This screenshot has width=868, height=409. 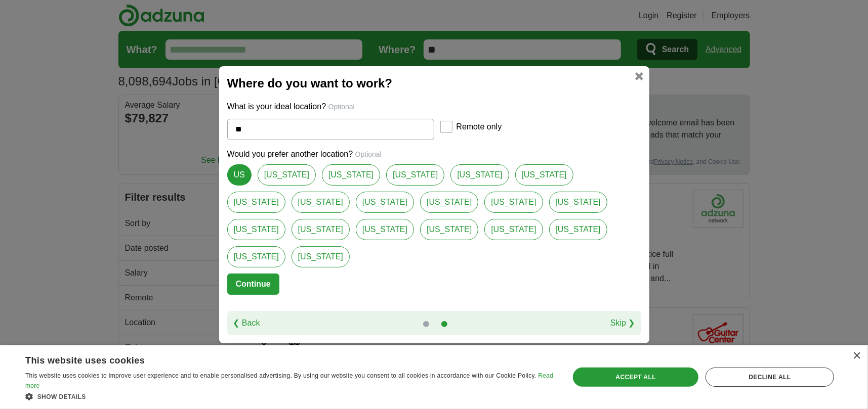 What do you see at coordinates (253, 284) in the screenshot?
I see `button: Continue` at bounding box center [253, 284].